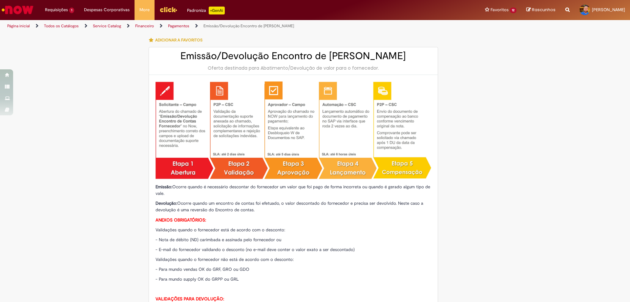 This screenshot has width=630, height=302. Describe the element at coordinates (206, 11) in the screenshot. I see `div: Padroniza` at that location.